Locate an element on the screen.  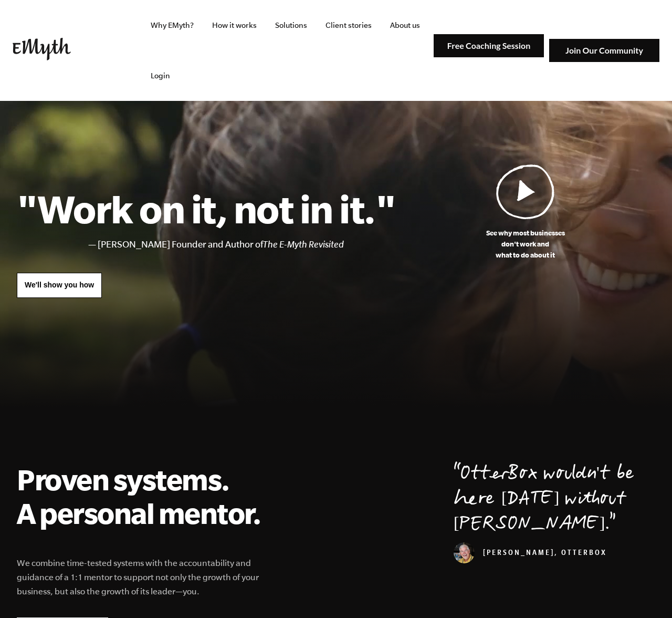
img: Join Our Community is located at coordinates (605, 50).